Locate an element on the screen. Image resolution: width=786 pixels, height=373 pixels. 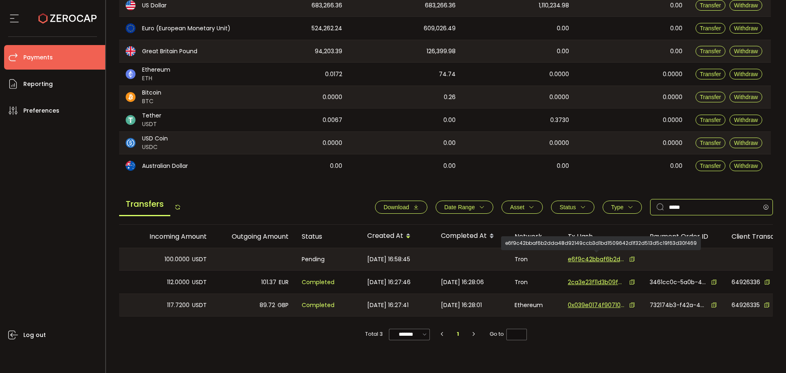
span: 112.0000 is located at coordinates (178, 282).